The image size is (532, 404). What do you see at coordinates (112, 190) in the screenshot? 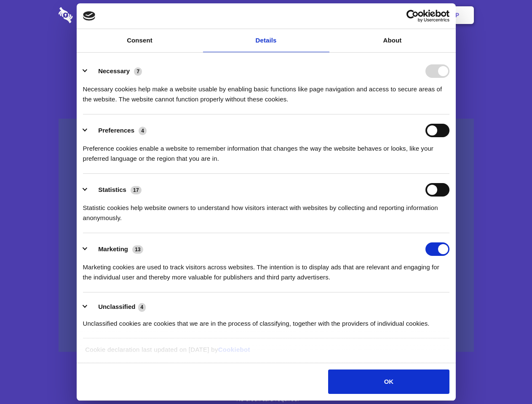
I see `label: Statistics` at bounding box center [112, 190].